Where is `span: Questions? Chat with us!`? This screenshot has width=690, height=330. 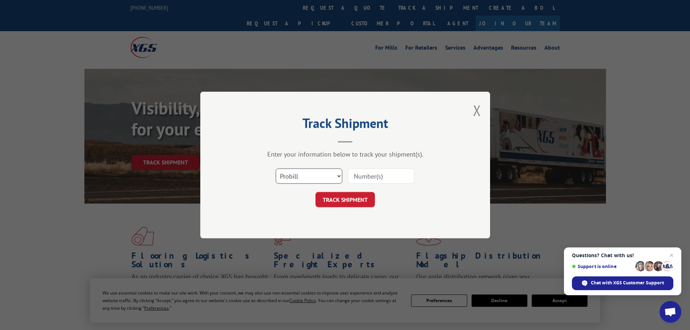
span: Questions? Chat with us! is located at coordinates (623, 255).